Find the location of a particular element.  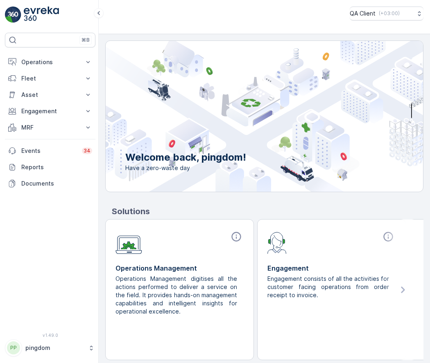

p: Solutions is located at coordinates (267, 212).